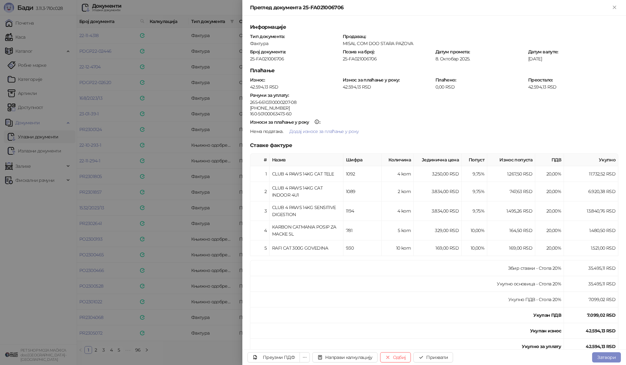 The height and width of the screenshot is (365, 626). I want to click on td: 329,00 RSD, so click(438, 231).